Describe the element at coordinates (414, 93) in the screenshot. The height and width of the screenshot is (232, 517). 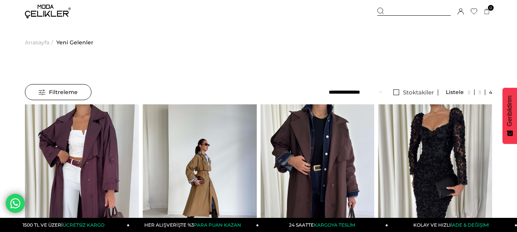
I see `a: Stoktakiler` at that location.